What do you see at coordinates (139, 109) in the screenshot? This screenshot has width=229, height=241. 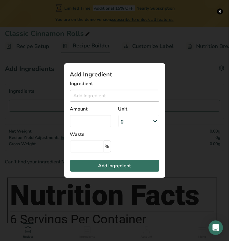 I see `label: Unit` at bounding box center [139, 109].